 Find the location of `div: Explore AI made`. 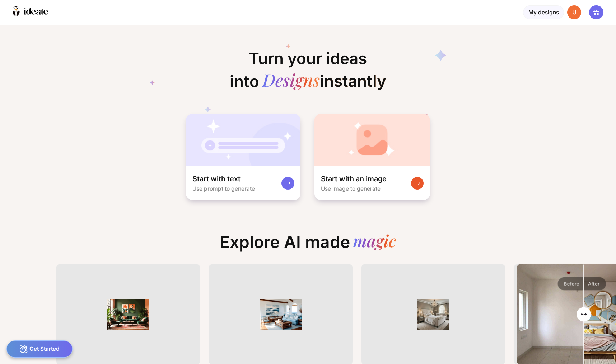

div: Explore AI made is located at coordinates (308, 245).